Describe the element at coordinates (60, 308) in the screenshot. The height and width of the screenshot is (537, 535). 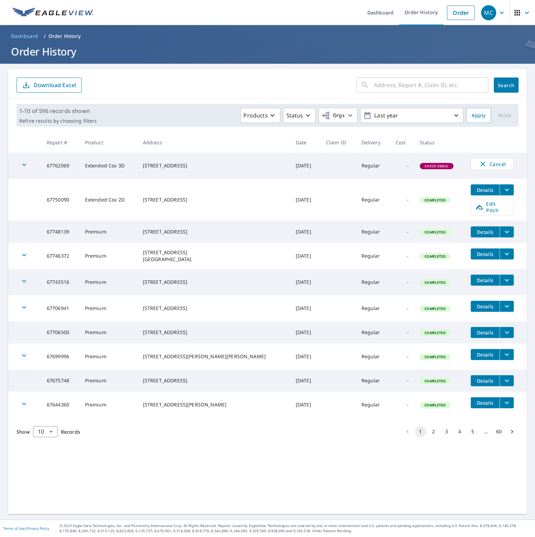
I see `td: 67706941` at that location.